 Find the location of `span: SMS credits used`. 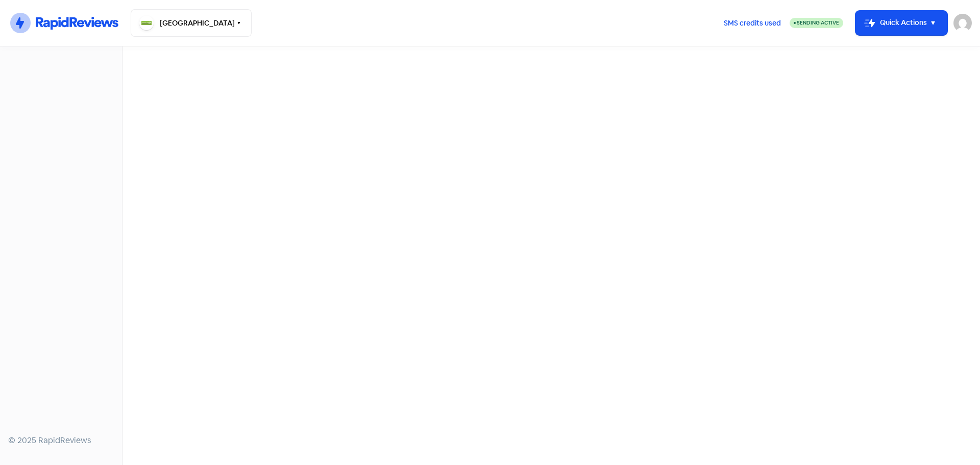

span: SMS credits used is located at coordinates (752, 23).